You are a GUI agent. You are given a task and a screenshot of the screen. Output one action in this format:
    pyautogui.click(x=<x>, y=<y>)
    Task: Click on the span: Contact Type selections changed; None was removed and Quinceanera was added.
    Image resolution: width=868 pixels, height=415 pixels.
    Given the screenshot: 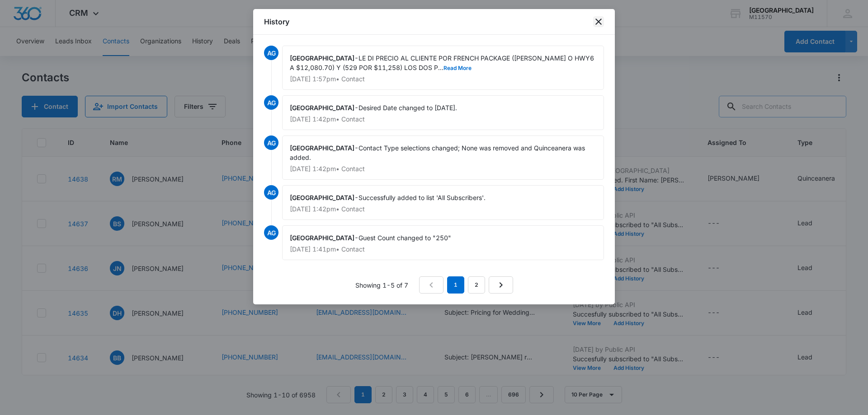 What is the action you would take?
    pyautogui.click(x=438, y=153)
    